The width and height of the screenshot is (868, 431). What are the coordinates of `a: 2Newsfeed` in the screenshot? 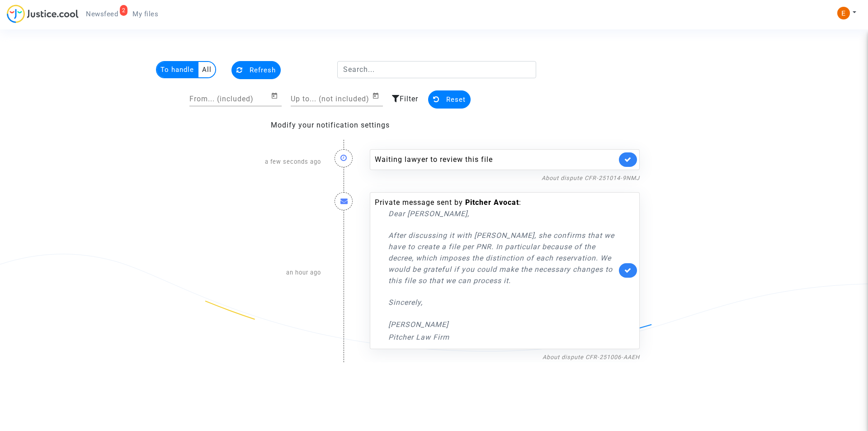 It's located at (102, 14).